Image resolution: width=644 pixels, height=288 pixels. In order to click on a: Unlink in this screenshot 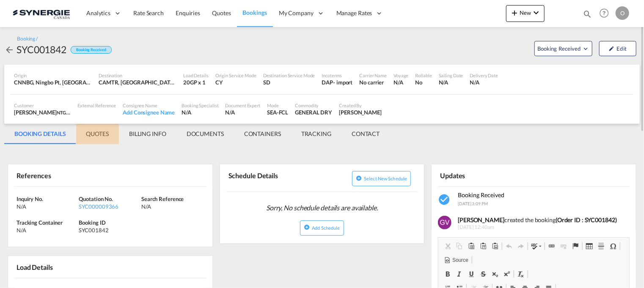, I will do `click(564, 246)`.